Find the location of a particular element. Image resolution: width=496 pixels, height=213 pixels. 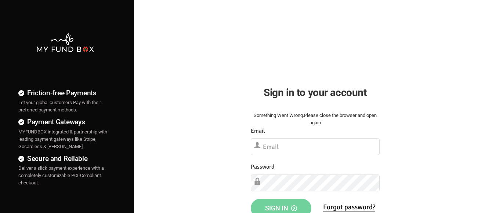

span: Let your global customers Pay with their preferred payment methods. is located at coordinates (59, 106).